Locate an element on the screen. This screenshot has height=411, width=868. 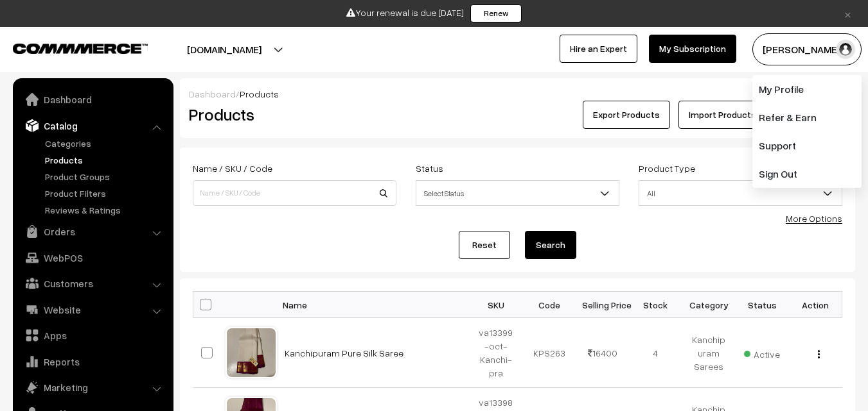
a: Sign Out is located at coordinates (806, 174).